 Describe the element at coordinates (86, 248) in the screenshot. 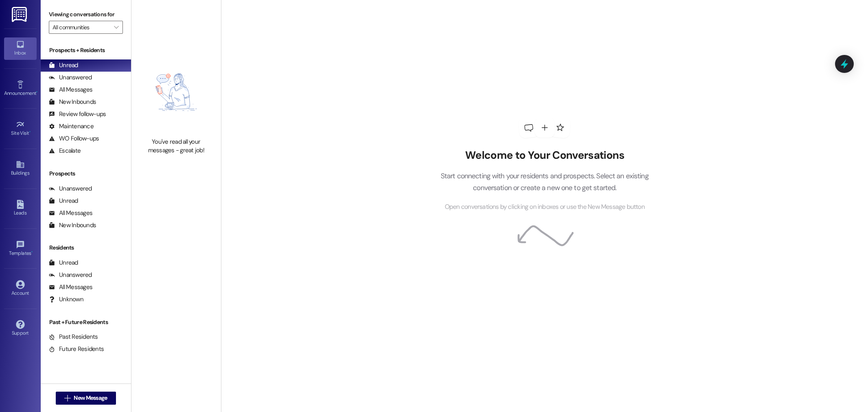

I see `div: Residents` at that location.